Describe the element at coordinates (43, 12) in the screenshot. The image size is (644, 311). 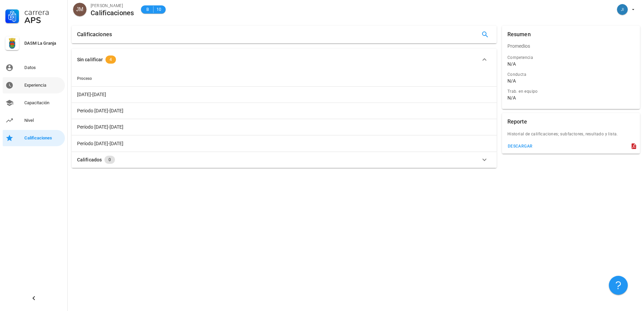
I see `div: Carrera` at that location.